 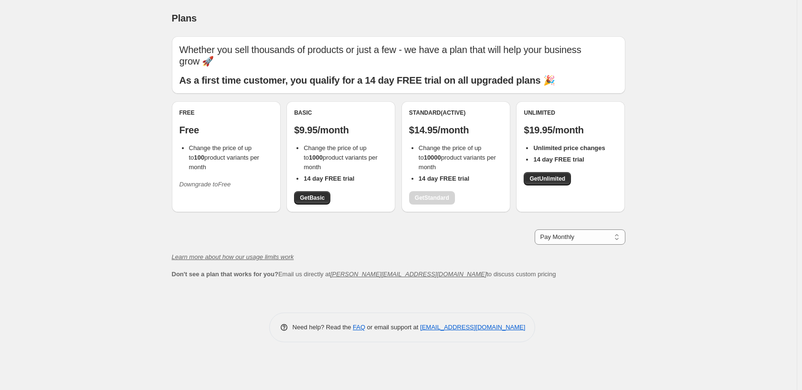 What do you see at coordinates (367, 80) in the screenshot?
I see `b: As a first time customer, you qualify for a 14 day FREE trial on all upgraded plans 🎉` at bounding box center [367, 80].